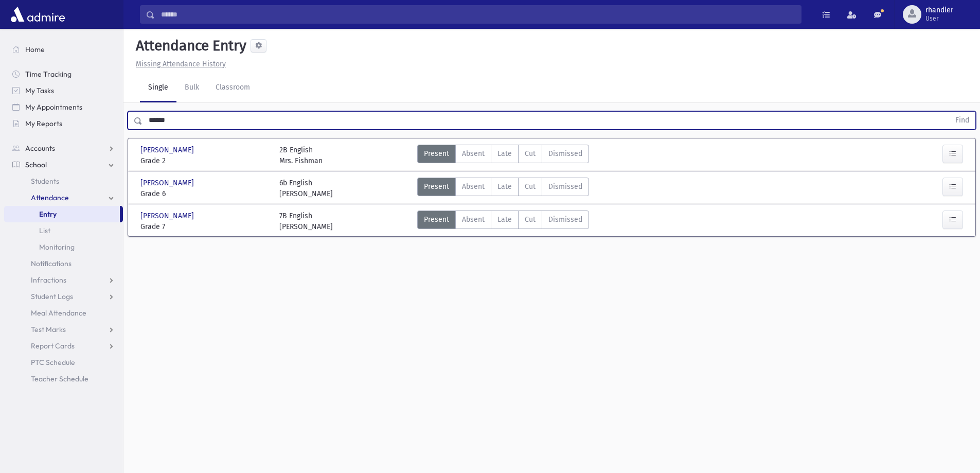  Describe the element at coordinates (63, 198) in the screenshot. I see `a: Attendance` at that location.